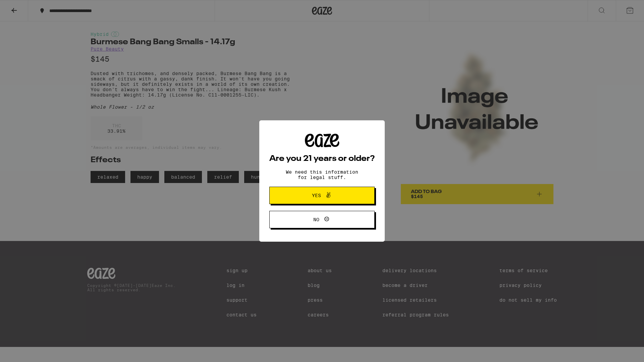 This screenshot has width=644, height=362. I want to click on button: No, so click(322, 219).